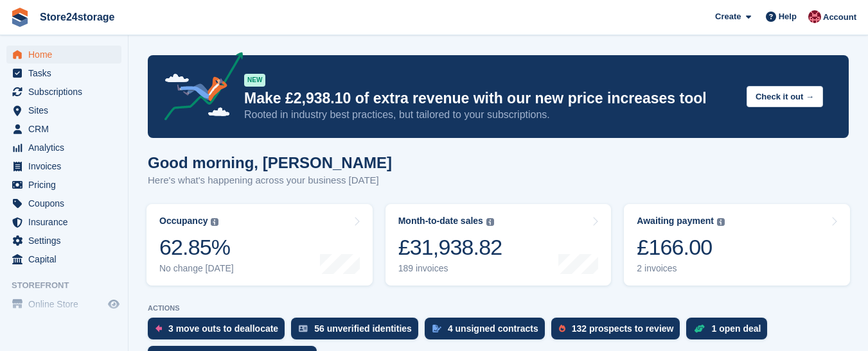 The width and height of the screenshot is (868, 351). Describe the element at coordinates (219, 331) in the screenshot. I see `a: 3 move outs to deallocate` at that location.